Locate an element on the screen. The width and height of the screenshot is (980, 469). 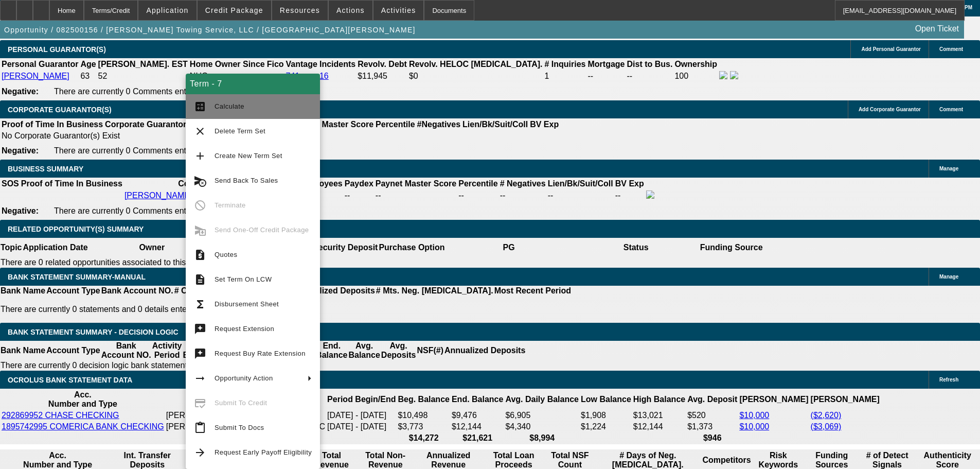
a: 292869952 CHASE CHECKING is located at coordinates (60, 415).